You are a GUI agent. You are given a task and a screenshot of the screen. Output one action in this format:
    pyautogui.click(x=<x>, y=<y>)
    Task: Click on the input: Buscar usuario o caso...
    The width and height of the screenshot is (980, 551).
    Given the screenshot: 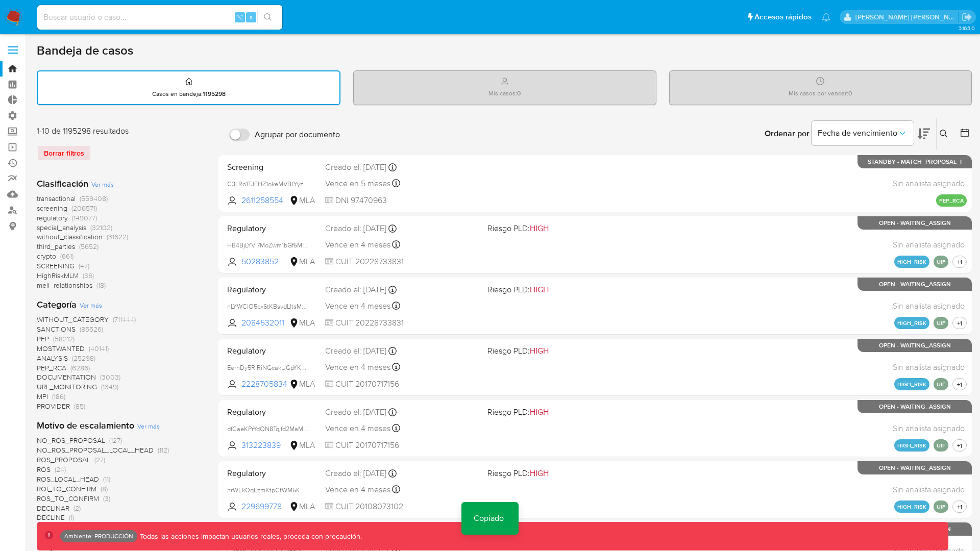 What is the action you would take?
    pyautogui.click(x=159, y=18)
    